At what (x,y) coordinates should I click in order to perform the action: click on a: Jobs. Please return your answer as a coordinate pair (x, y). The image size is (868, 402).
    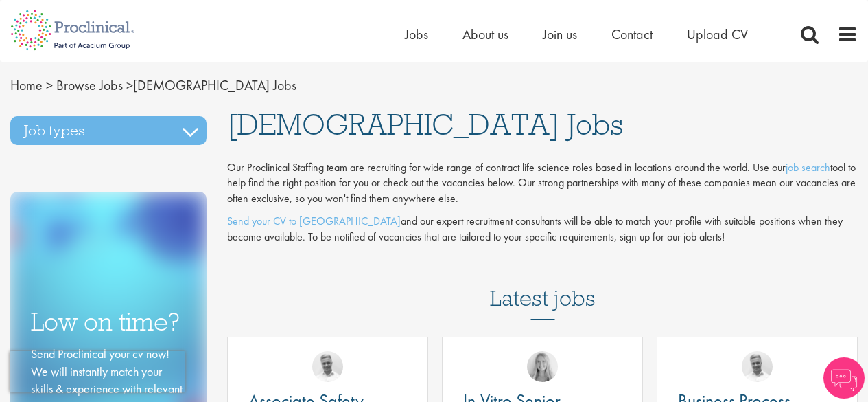
    Looking at the image, I should click on (416, 34).